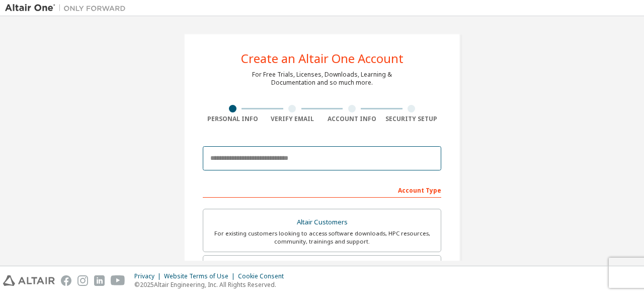  I want to click on div: Create an Altair One Account, so click(322, 59).